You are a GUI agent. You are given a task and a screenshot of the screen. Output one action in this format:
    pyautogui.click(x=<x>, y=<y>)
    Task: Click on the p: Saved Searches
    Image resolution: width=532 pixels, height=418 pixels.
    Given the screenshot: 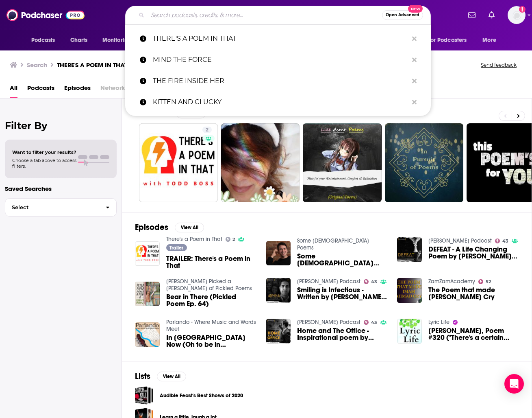 What is the action you would take?
    pyautogui.click(x=60, y=188)
    